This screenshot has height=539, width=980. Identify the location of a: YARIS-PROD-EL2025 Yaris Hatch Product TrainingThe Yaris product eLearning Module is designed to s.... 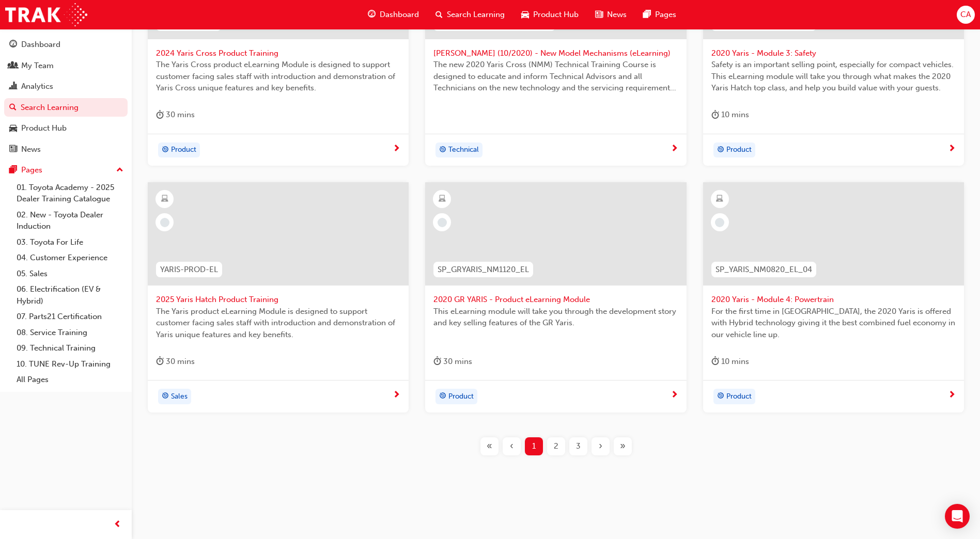
(278, 297).